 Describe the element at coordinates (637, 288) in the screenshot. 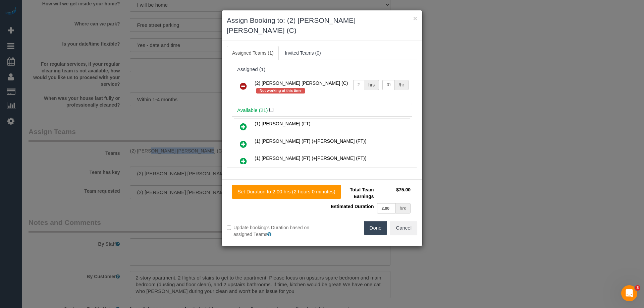

I see `span: 3` at that location.